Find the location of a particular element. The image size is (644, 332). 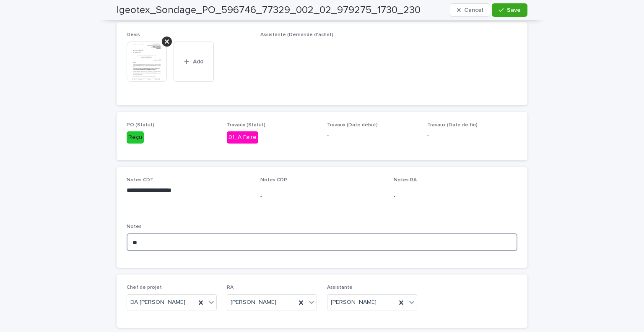

span: RA is located at coordinates (230, 288).